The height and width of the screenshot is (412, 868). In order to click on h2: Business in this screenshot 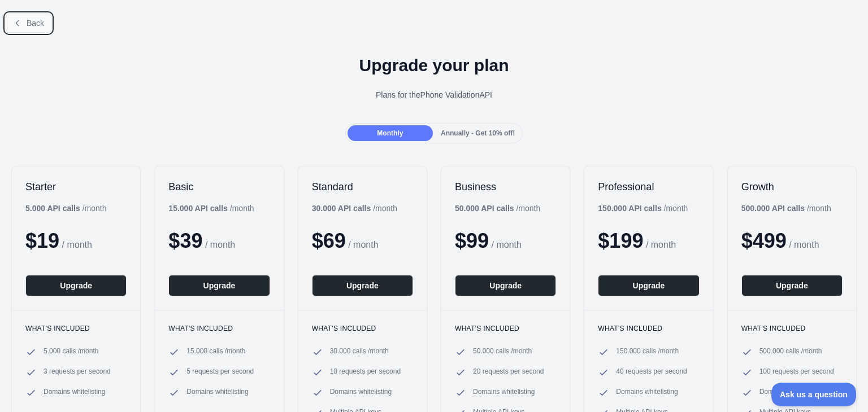, I will do `click(505, 187)`.